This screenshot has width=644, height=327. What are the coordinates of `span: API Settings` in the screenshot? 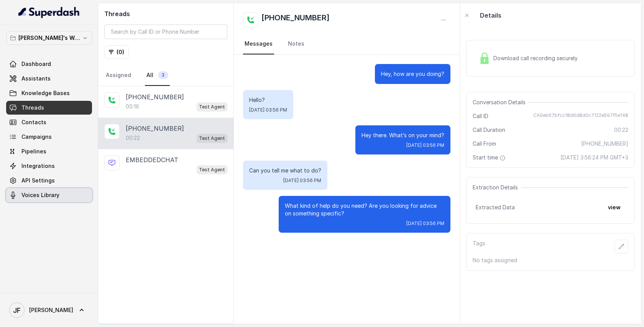 It's located at (38, 181).